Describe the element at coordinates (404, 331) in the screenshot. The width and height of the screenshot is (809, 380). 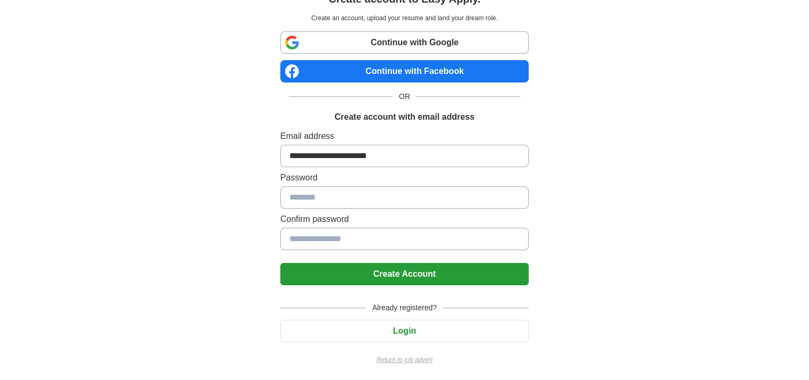
I see `button: Login` at that location.